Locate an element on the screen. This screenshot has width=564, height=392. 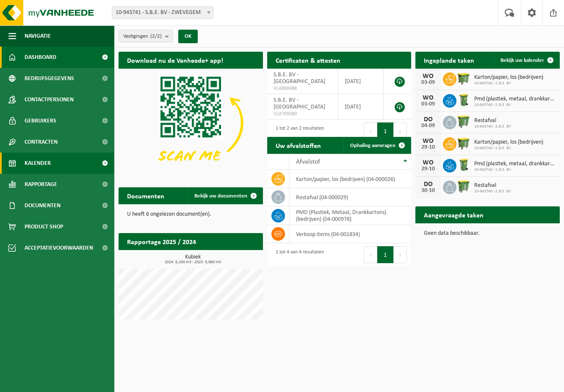
span: Contactpersonen is located at coordinates (49, 99).